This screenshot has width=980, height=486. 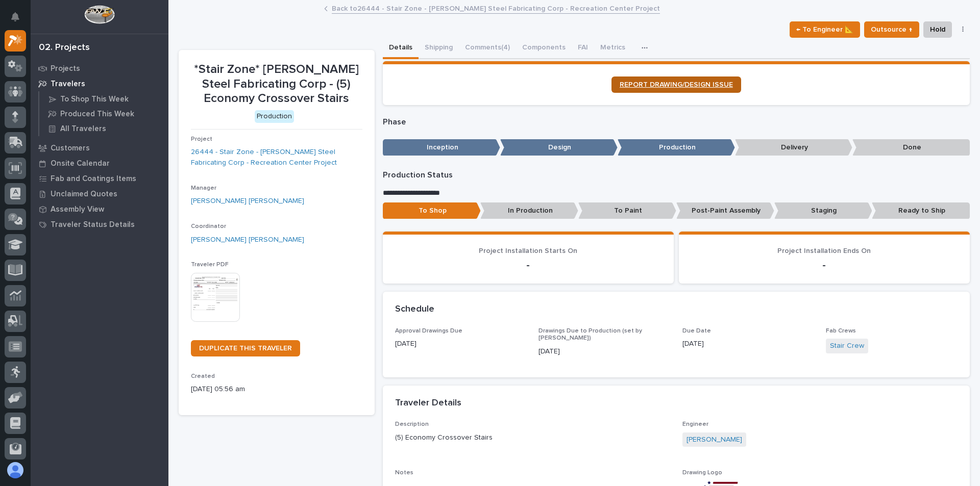 I want to click on span: REPORT DRAWING/DESIGN ISSUE, so click(x=676, y=85).